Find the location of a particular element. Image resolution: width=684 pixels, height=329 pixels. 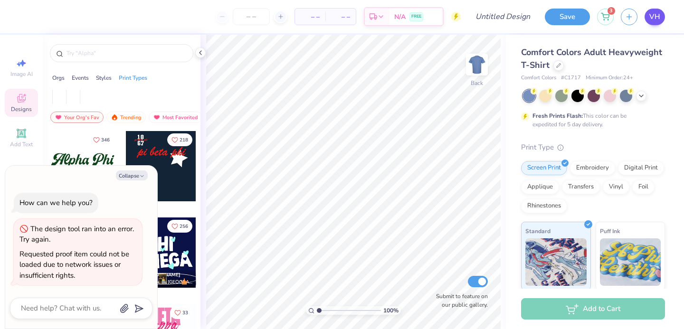

div: Your Org's Fav is located at coordinates (77, 117).